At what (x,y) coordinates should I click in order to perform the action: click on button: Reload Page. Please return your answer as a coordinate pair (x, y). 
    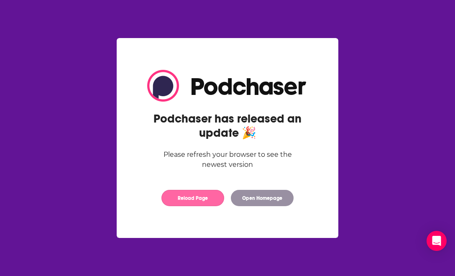
    Looking at the image, I should click on (193, 198).